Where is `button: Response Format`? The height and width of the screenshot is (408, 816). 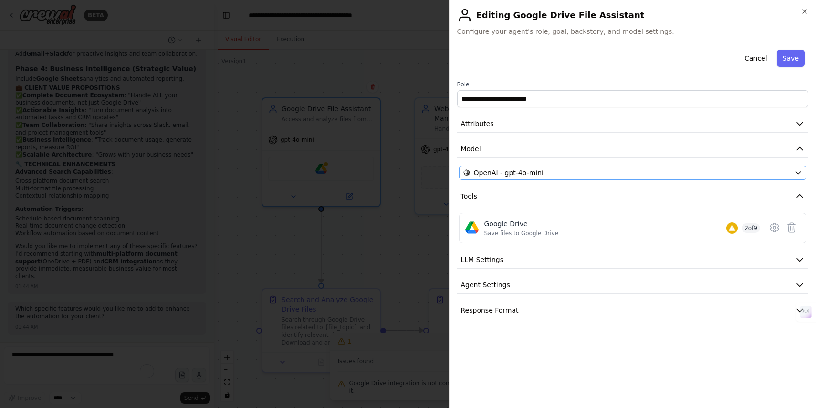
button: Response Format is located at coordinates (633, 310).